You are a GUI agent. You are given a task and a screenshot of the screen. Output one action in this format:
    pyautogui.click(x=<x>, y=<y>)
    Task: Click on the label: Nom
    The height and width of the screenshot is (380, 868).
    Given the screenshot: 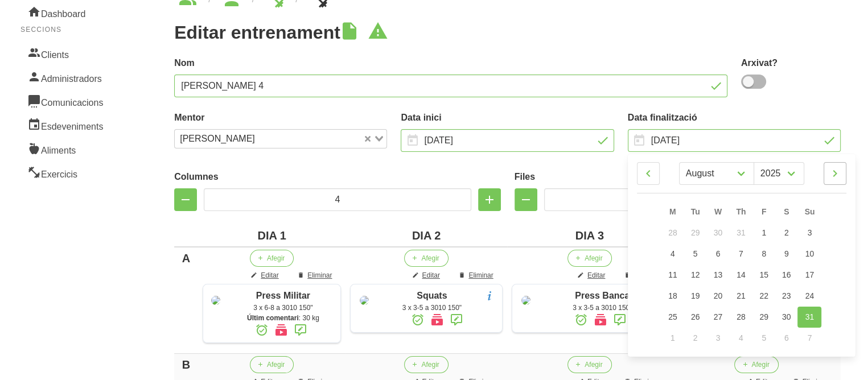 What is the action you would take?
    pyautogui.click(x=451, y=63)
    